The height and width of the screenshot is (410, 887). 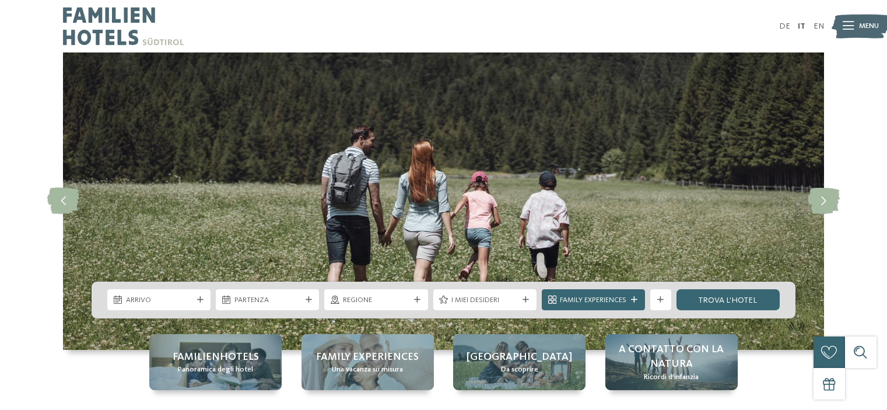 I want to click on span: A contatto con la natura, so click(x=671, y=357).